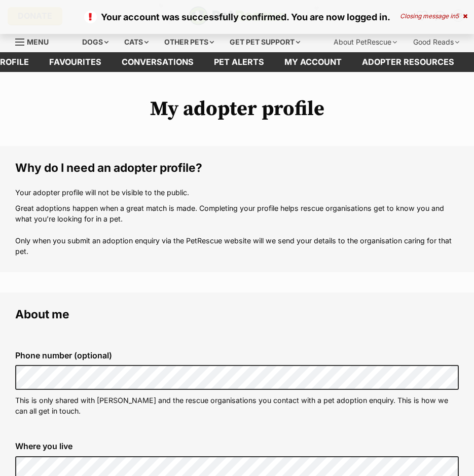 The width and height of the screenshot is (474, 476). I want to click on div: Dogs, so click(95, 42).